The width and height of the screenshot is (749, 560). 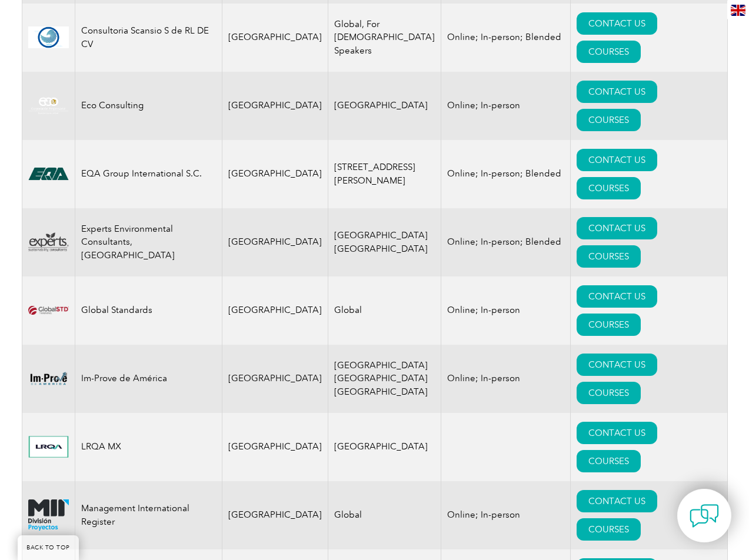 What do you see at coordinates (148, 106) in the screenshot?
I see `td: Eco Consulting` at bounding box center [148, 106].